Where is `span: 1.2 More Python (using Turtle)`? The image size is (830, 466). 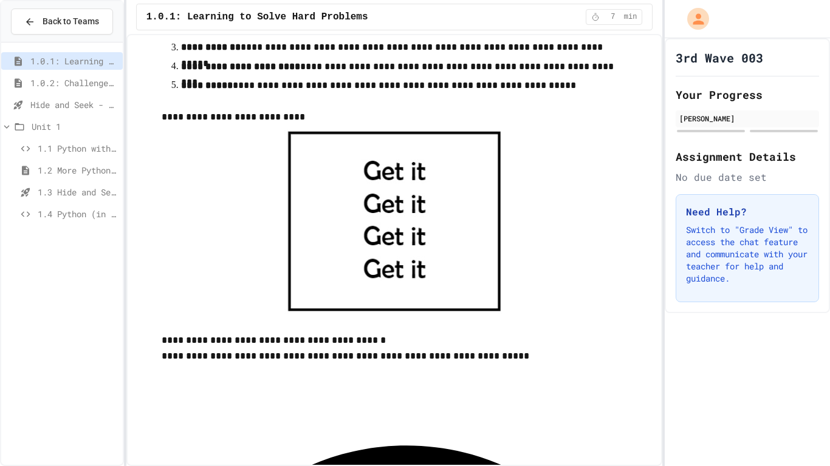
span: 1.2 More Python (using Turtle) is located at coordinates (78, 170).